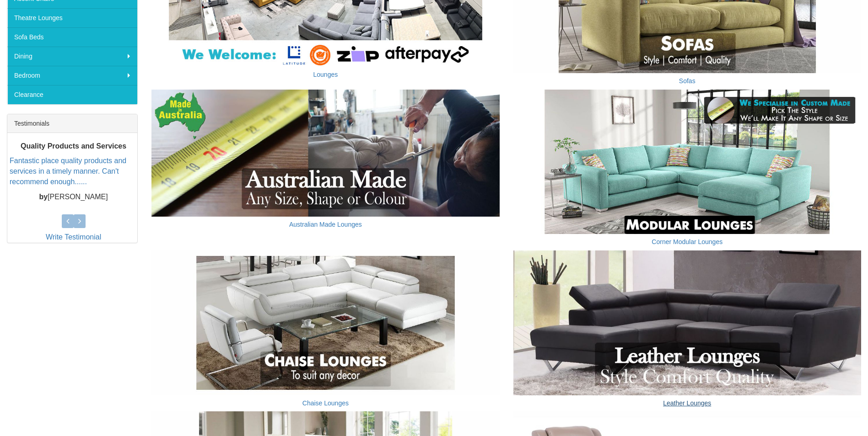 The height and width of the screenshot is (436, 868). I want to click on a: Leather Lounges, so click(686, 404).